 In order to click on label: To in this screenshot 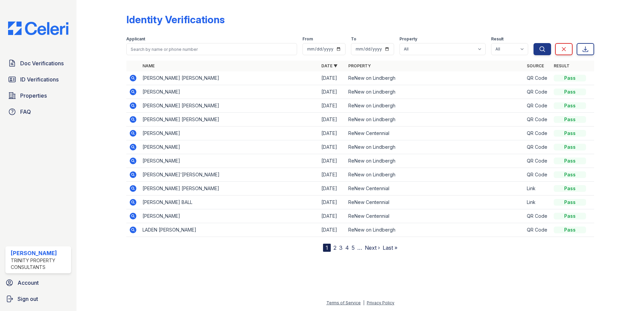, I will do `click(354, 39)`.